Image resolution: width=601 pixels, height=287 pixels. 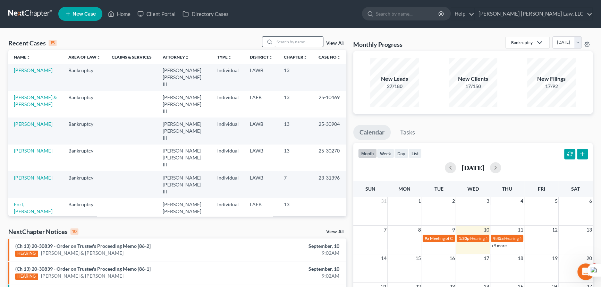 What do you see at coordinates (261, 57) in the screenshot?
I see `a: Districtunfold_more` at bounding box center [261, 57].